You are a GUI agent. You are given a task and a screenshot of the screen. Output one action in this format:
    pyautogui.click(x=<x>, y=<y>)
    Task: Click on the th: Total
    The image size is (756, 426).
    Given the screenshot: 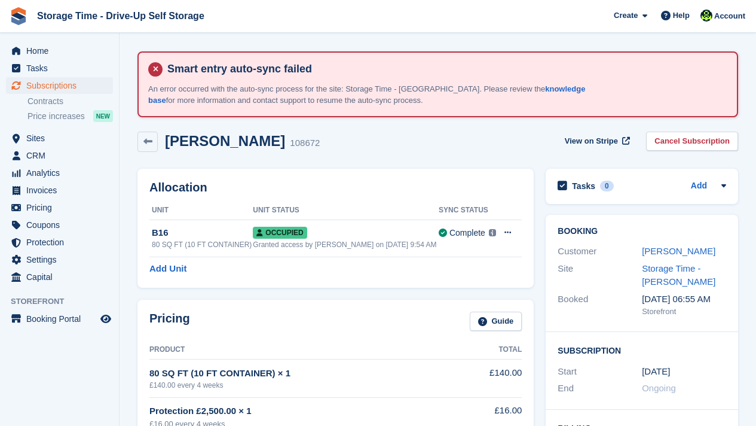 What is the action you would take?
    pyautogui.click(x=493, y=350)
    